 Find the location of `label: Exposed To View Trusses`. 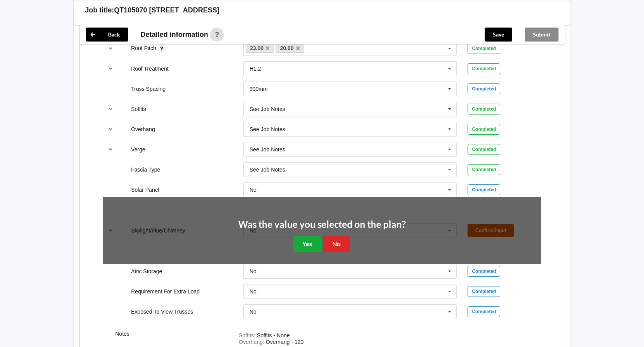

label: Exposed To View Trusses is located at coordinates (162, 312).